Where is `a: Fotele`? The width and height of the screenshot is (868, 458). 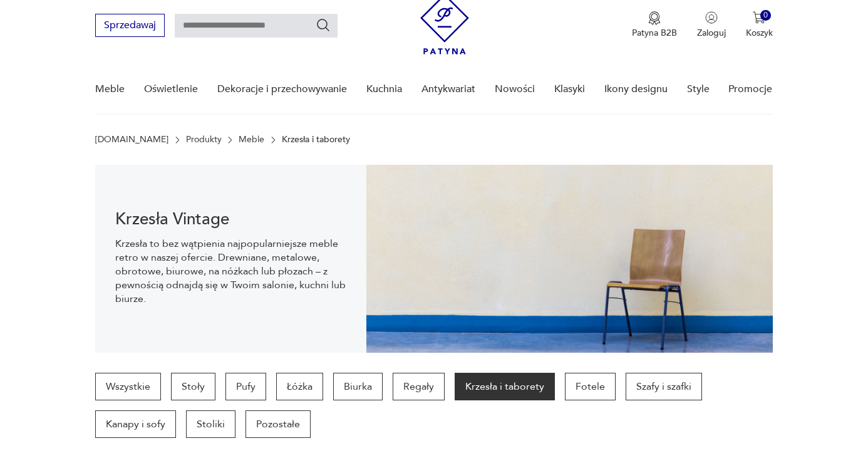
a: Fotele is located at coordinates (590, 387).